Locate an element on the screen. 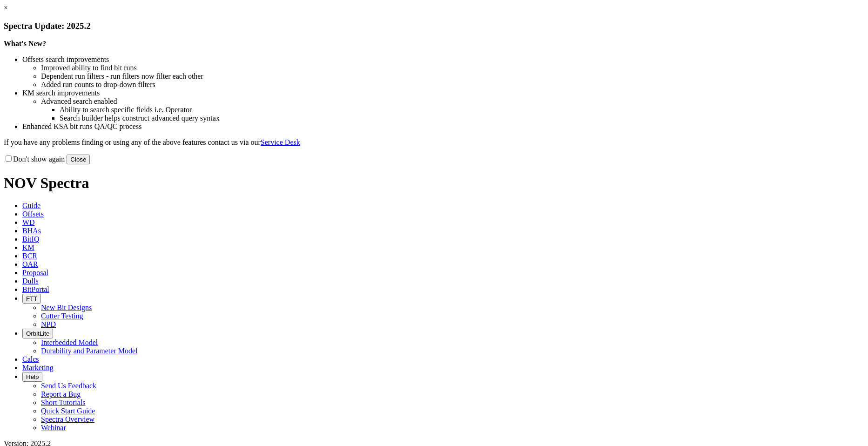  li: Added run counts to drop-down filters is located at coordinates (453, 85).